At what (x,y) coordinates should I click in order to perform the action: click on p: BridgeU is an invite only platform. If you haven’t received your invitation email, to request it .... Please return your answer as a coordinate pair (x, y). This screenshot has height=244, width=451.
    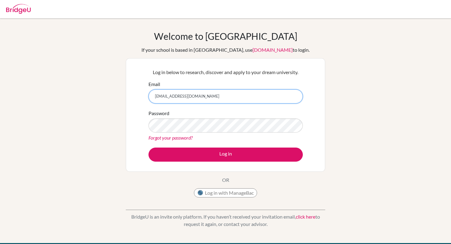
    Looking at the image, I should click on (225, 221).